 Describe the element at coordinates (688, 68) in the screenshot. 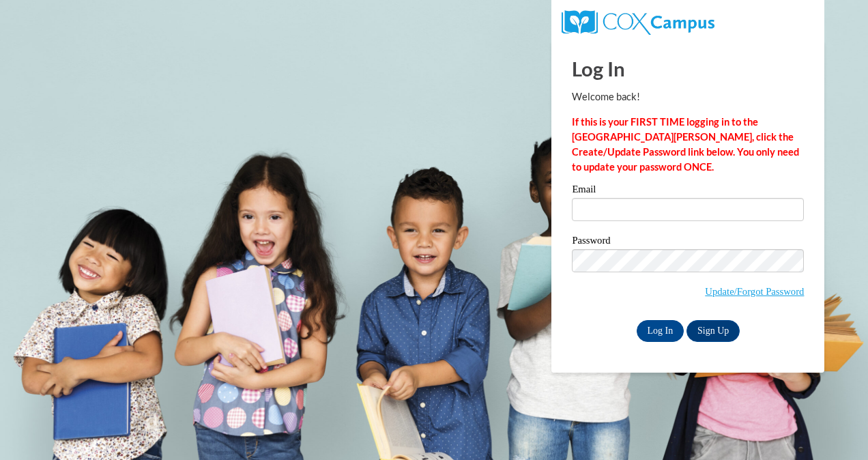

I see `h1: Log In` at that location.